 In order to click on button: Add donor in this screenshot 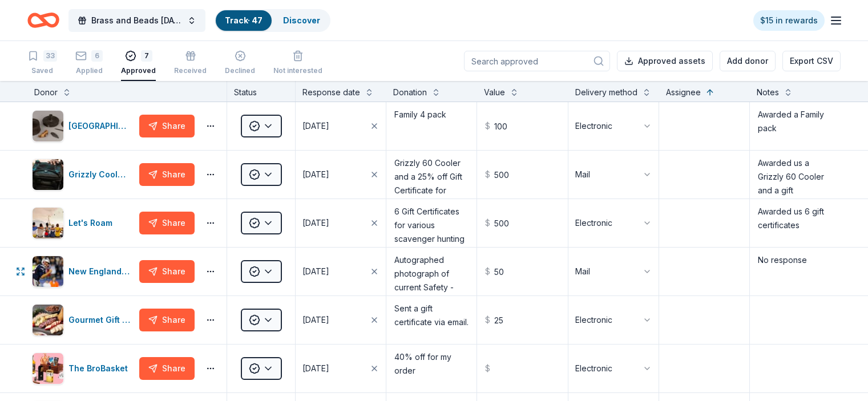, I will do `click(747, 61)`.